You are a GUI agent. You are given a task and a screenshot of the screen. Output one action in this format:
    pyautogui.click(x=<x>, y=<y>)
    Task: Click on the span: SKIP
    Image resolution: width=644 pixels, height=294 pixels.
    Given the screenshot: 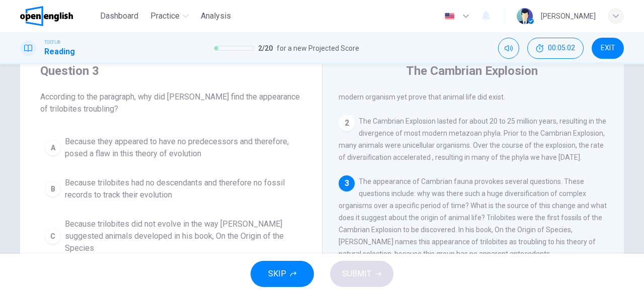 What is the action you would take?
    pyautogui.click(x=278, y=274)
    